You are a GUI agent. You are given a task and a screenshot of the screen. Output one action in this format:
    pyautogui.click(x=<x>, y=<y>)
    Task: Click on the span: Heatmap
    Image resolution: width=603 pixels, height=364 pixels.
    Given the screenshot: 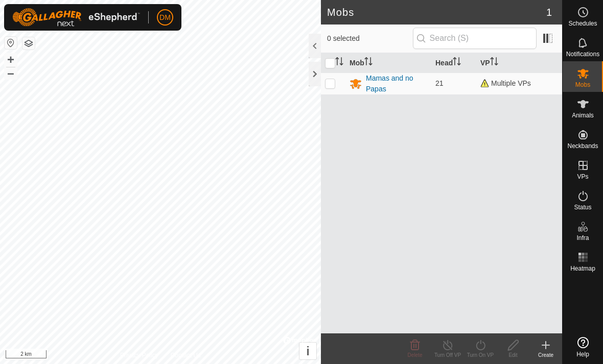 What is the action you would take?
    pyautogui.click(x=583, y=268)
    